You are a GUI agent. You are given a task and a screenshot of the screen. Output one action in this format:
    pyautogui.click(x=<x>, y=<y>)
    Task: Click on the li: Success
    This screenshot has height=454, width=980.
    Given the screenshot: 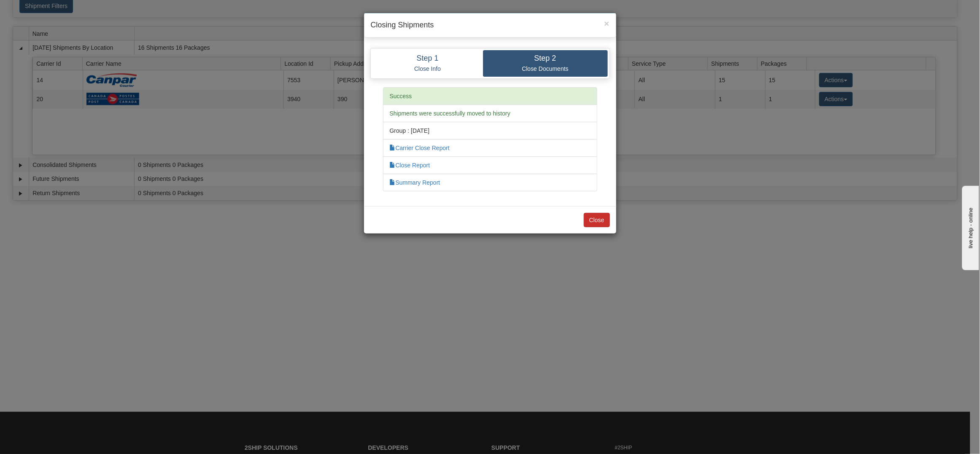 What is the action you would take?
    pyautogui.click(x=490, y=96)
    